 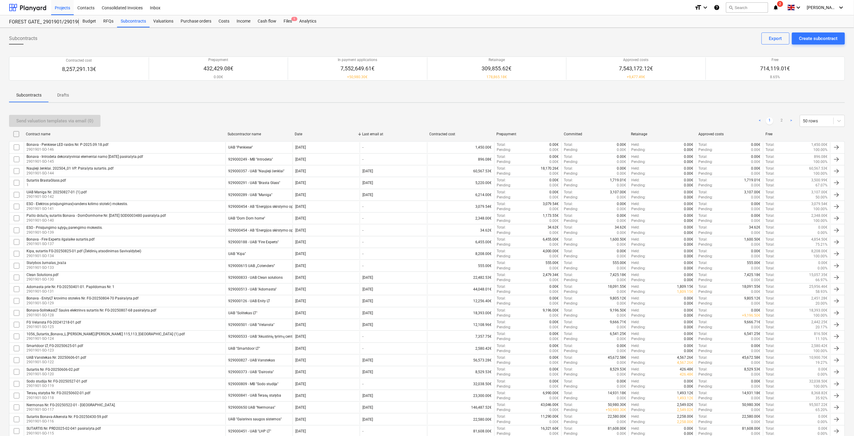 I want to click on div: Purchase orders, so click(x=196, y=21).